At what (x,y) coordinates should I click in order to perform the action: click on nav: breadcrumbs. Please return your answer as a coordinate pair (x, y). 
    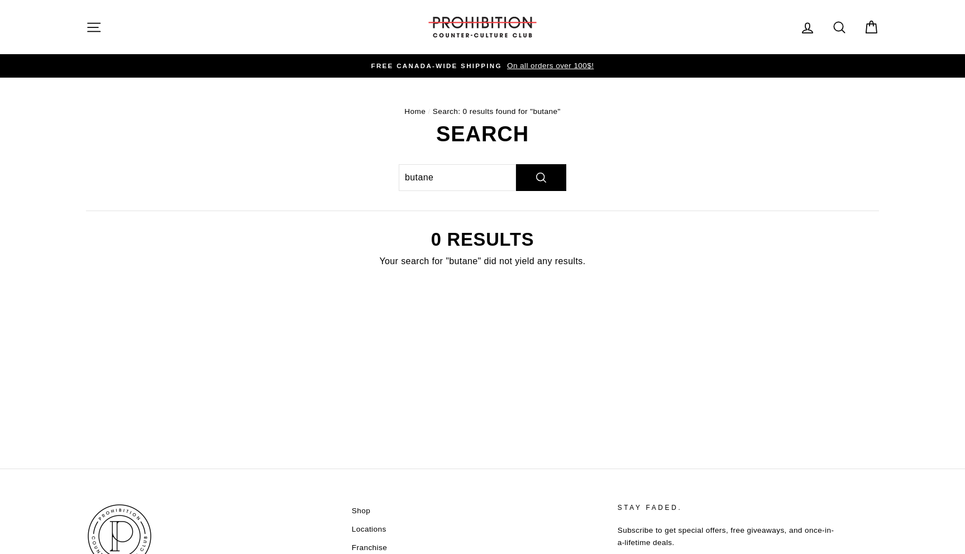
    Looking at the image, I should click on (482, 112).